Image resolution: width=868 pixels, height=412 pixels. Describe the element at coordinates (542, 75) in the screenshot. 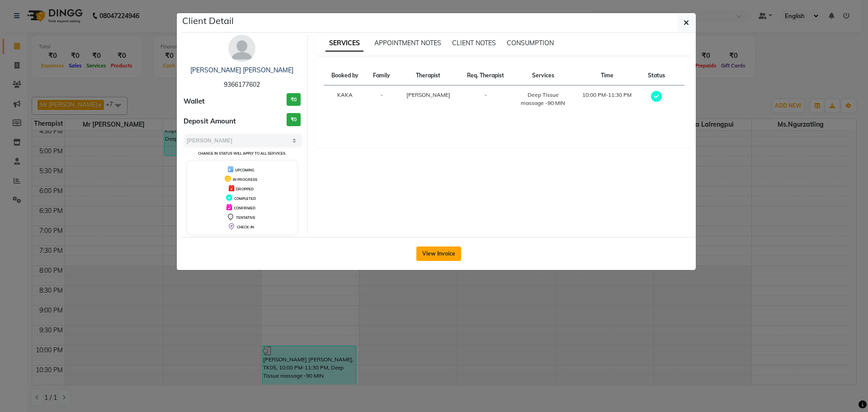

I see `th: Services` at that location.